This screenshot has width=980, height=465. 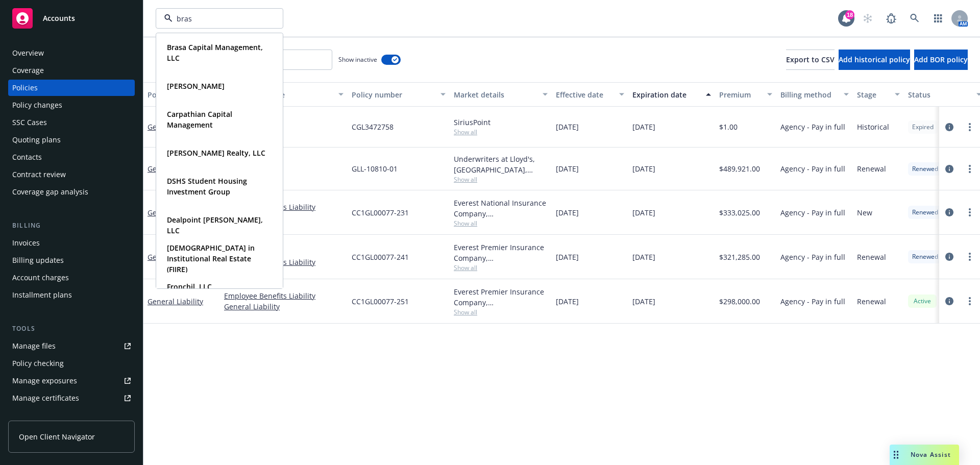 I want to click on button: Export to CSV, so click(x=810, y=60).